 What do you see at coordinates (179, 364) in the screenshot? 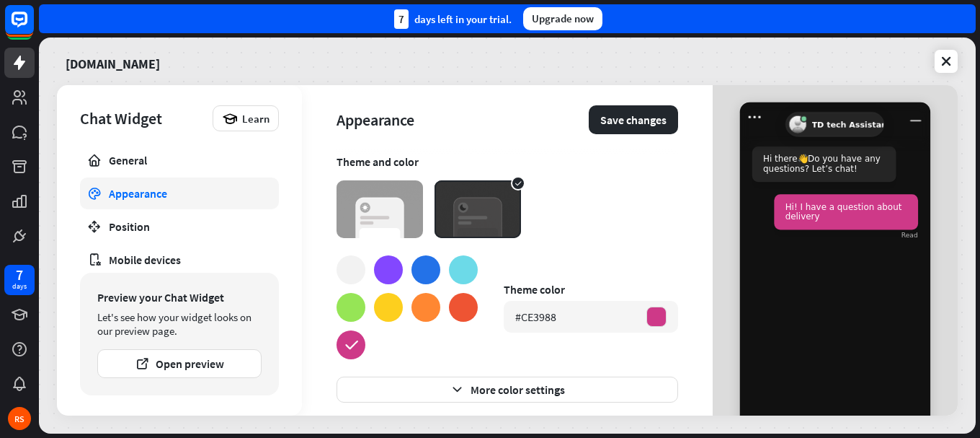
I see `button: Open preview` at bounding box center [179, 364].